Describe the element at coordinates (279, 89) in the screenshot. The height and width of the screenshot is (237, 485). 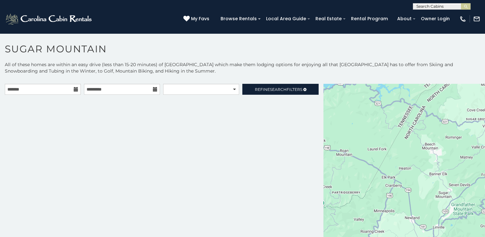
I see `span: Refine Filters` at that location.